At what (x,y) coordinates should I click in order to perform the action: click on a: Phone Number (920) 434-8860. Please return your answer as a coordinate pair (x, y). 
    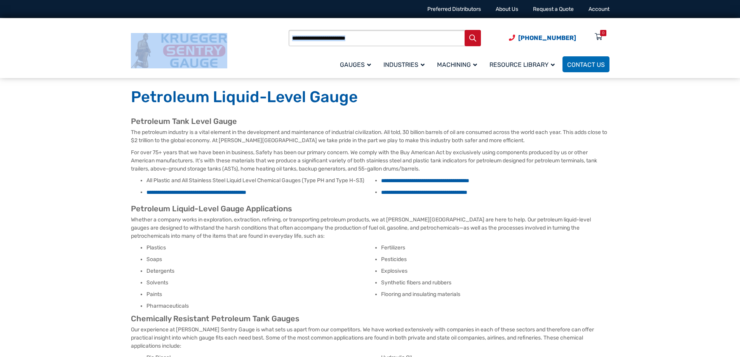
    Looking at the image, I should click on (543, 38).